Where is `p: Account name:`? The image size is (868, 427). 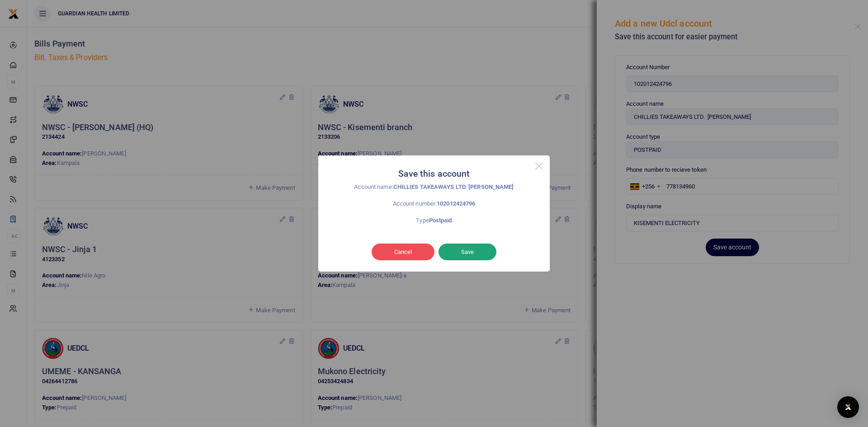
p: Account name: is located at coordinates (434, 187).